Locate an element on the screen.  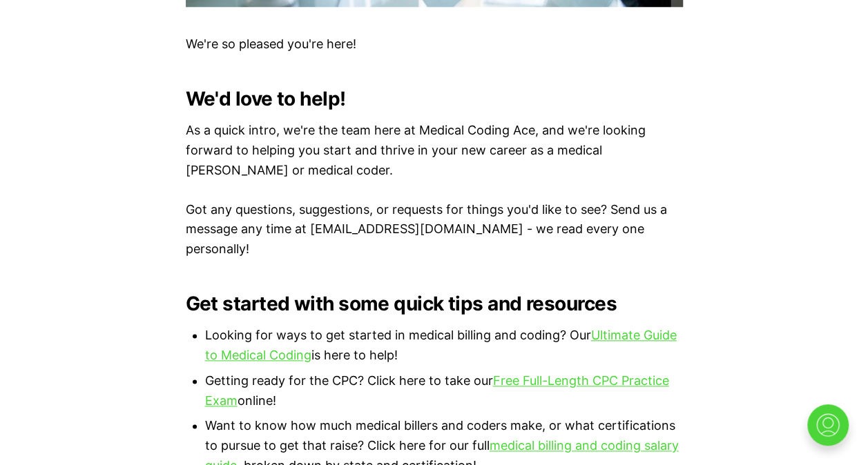
h2: Get started with some quick tips and resources is located at coordinates (434, 304).